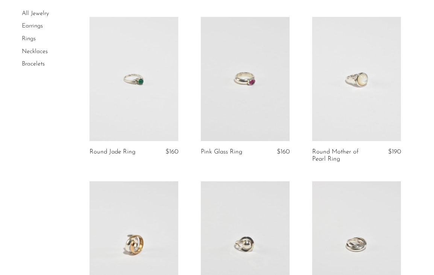  I want to click on span: $190, so click(395, 152).